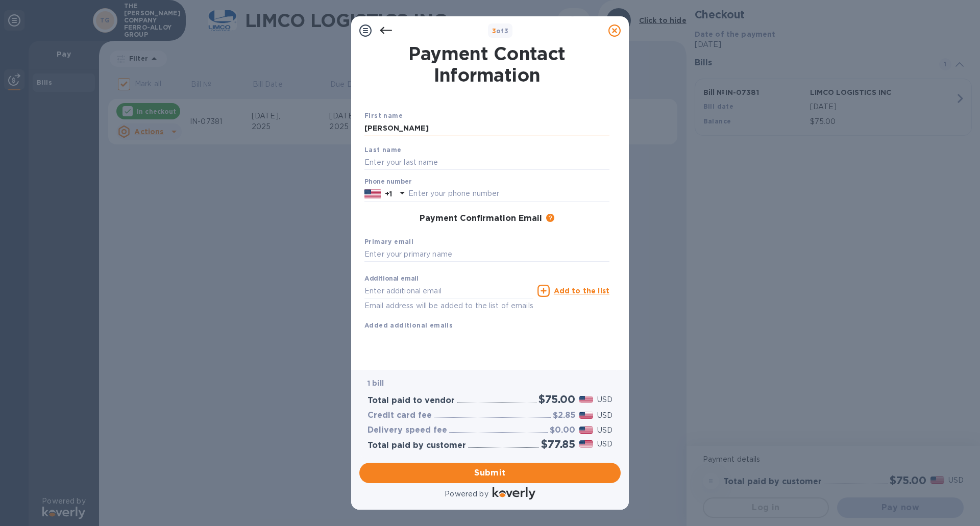  I want to click on p: +1, so click(389, 194).